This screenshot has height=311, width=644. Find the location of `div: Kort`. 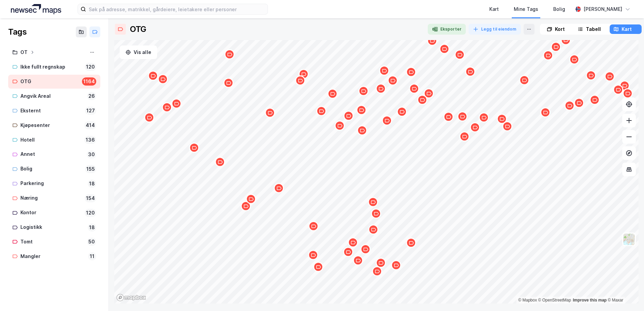

div: Kort is located at coordinates (560, 29).